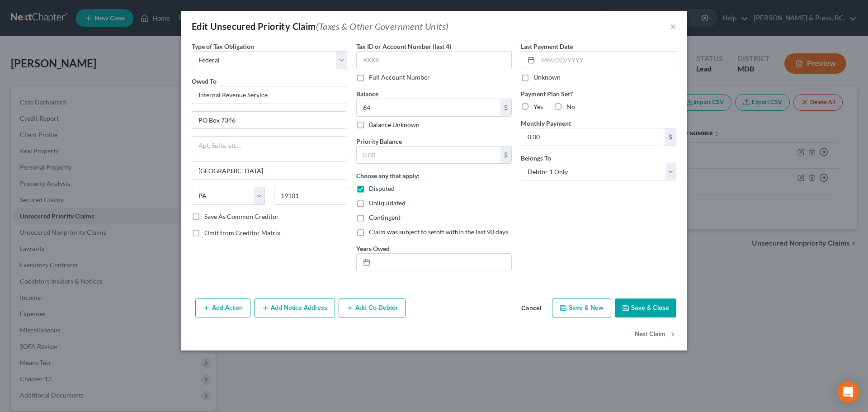 Image resolution: width=868 pixels, height=412 pixels. I want to click on label: Balance, so click(367, 94).